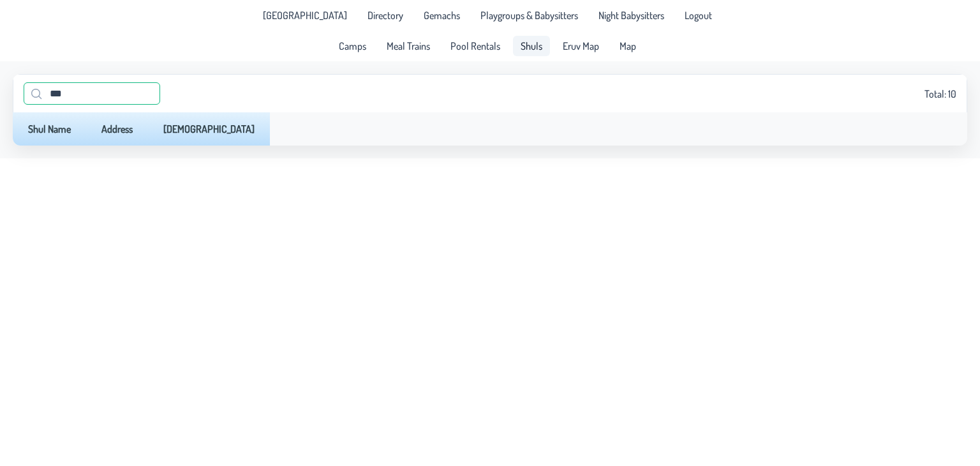 The image size is (980, 466). What do you see at coordinates (529, 15) in the screenshot?
I see `a: Playgroups & Babysitters` at bounding box center [529, 15].